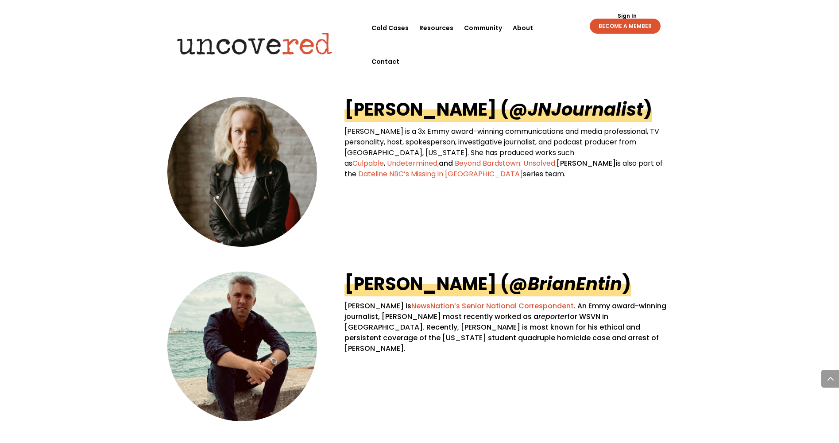 This screenshot has width=839, height=443. I want to click on a: Undetermined,, so click(412, 163).